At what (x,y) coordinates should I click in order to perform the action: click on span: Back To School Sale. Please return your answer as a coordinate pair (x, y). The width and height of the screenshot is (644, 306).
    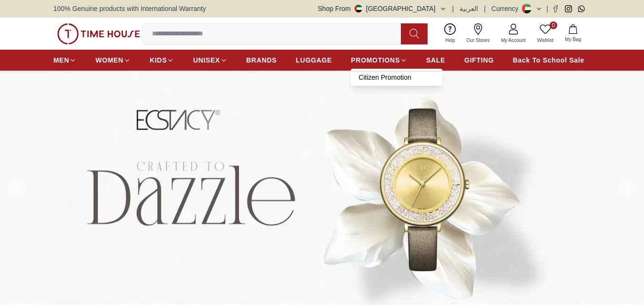
    Looking at the image, I should click on (548, 60).